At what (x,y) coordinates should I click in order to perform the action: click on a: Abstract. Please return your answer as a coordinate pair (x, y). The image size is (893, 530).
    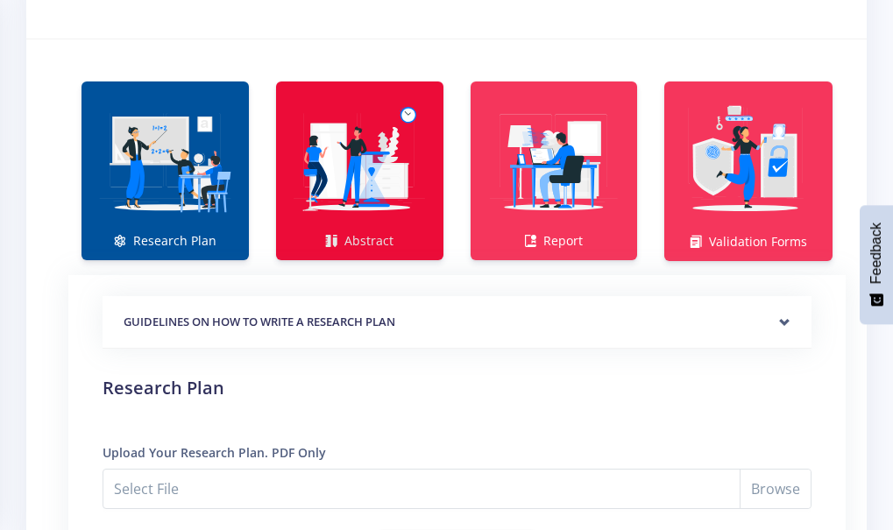
    Looking at the image, I should click on (359, 171).